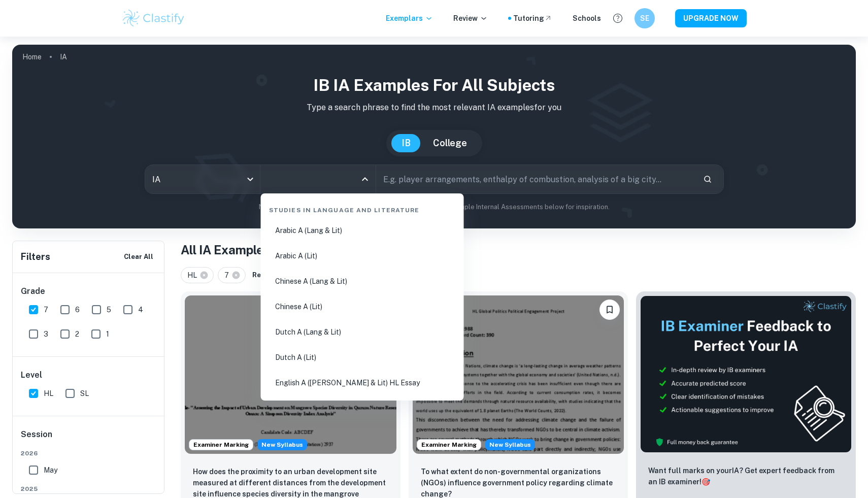  I want to click on button: UPGRADE NOW, so click(711, 18).